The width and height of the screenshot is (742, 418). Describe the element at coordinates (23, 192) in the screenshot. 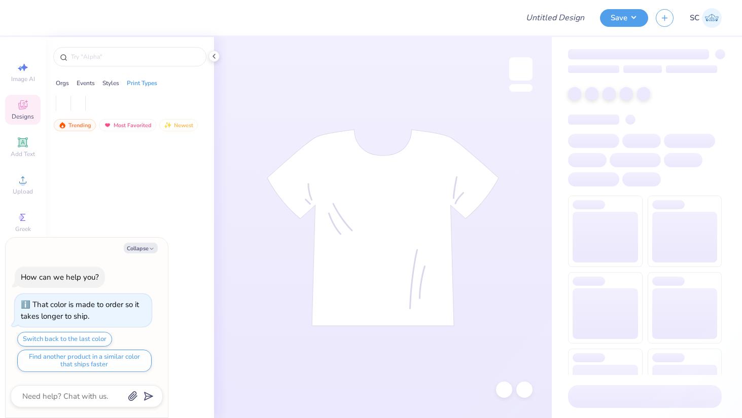

I see `span: Upload` at that location.